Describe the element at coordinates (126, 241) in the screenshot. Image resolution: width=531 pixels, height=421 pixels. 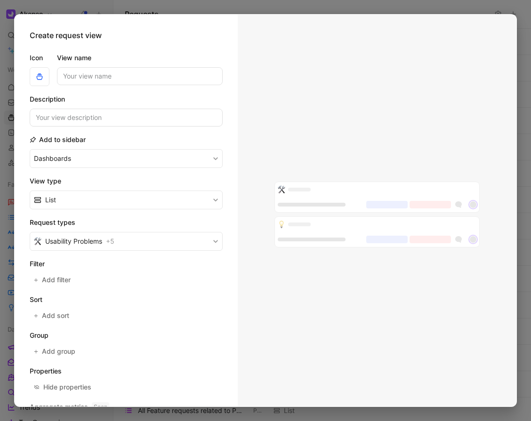
I see `button: 🛠️Usability Problems+5` at that location.